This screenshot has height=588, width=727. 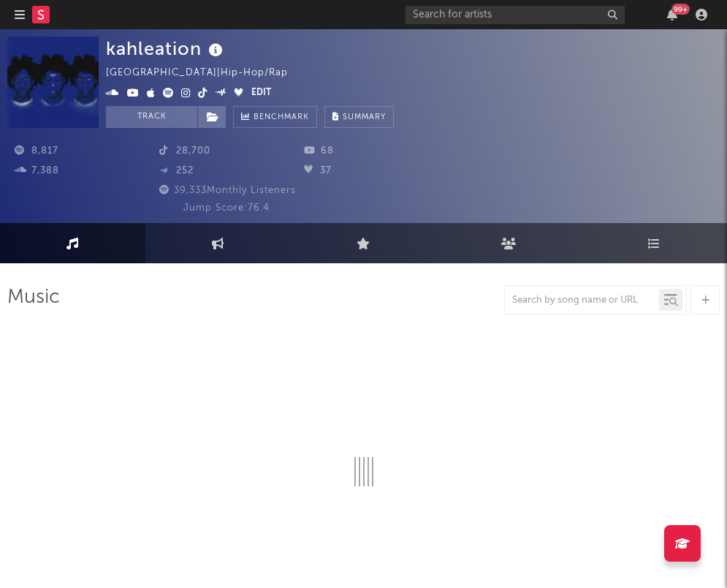 I want to click on div: kahleation, so click(x=166, y=48).